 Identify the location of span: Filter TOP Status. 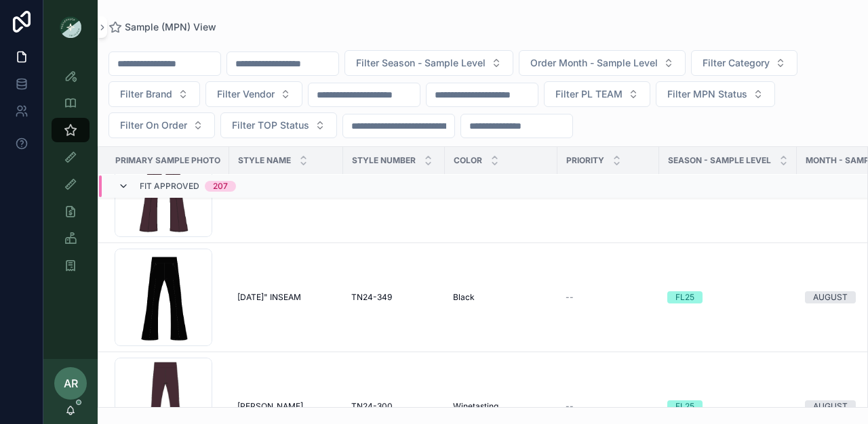
(270, 125).